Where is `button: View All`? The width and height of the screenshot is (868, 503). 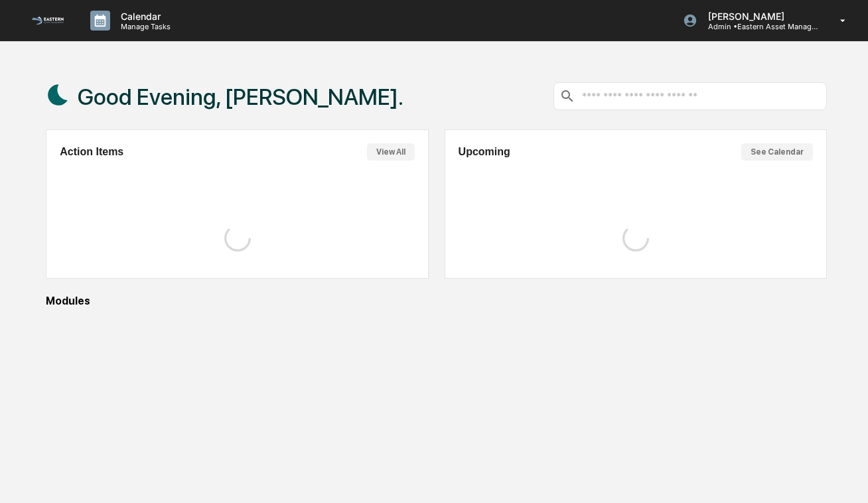 button: View All is located at coordinates (391, 152).